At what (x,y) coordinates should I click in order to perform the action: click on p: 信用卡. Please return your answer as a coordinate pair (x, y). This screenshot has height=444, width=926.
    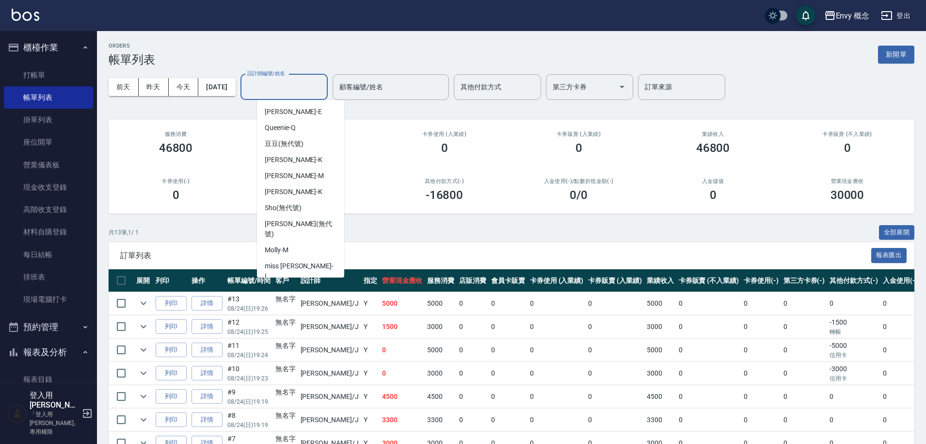
    Looking at the image, I should click on (854, 378).